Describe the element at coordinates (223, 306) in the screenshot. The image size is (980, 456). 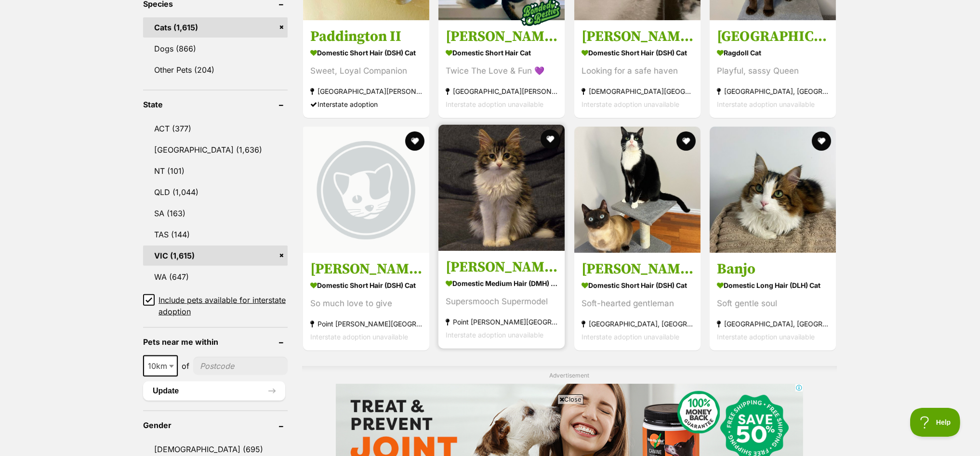
I see `span: Include pets available for interstate adoption` at that location.